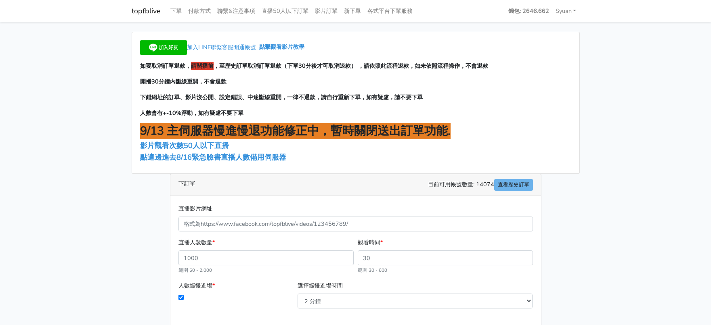 This screenshot has height=325, width=711. What do you see at coordinates (163, 48) in the screenshot?
I see `img: 加入好友` at bounding box center [163, 48].